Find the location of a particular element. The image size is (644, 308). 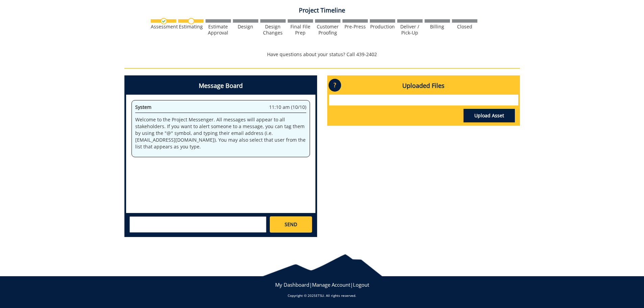

a: Manage Account is located at coordinates (331, 285).